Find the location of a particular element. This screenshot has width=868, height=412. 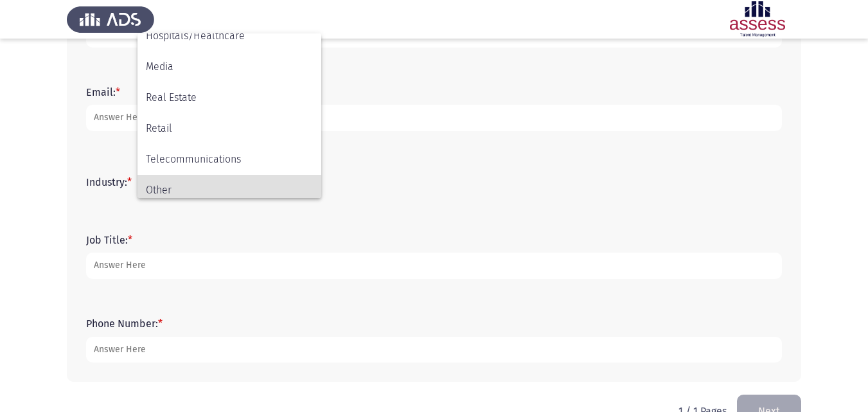

span: Retail is located at coordinates (229, 129).